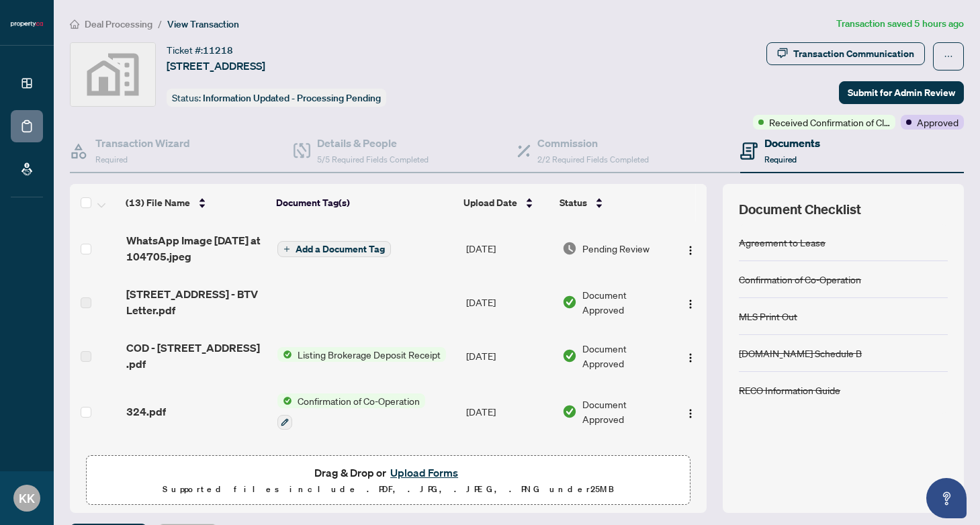 This screenshot has width=980, height=525. What do you see at coordinates (362, 354) in the screenshot?
I see `button: Status IconListing Brokerage Deposit Receipt` at bounding box center [362, 354].